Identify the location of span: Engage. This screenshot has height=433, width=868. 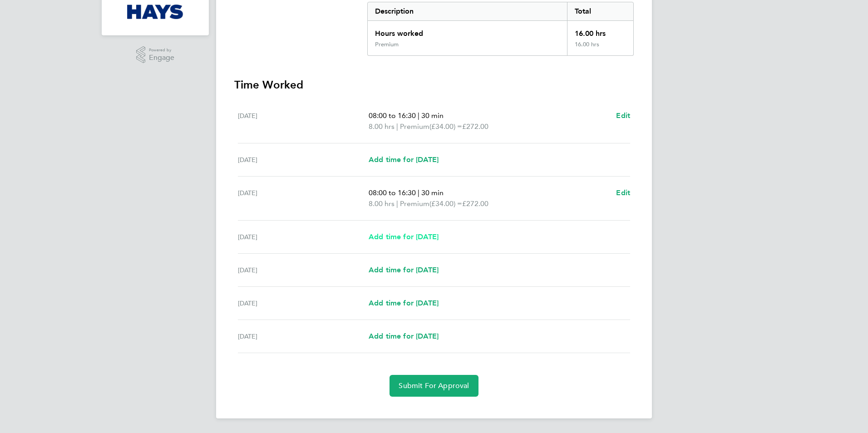
(162, 58).